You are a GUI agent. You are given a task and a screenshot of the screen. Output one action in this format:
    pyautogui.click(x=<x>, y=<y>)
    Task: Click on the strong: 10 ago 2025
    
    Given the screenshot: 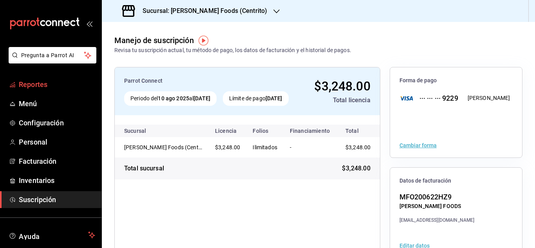 What is the action you would take?
    pyautogui.click(x=173, y=98)
    